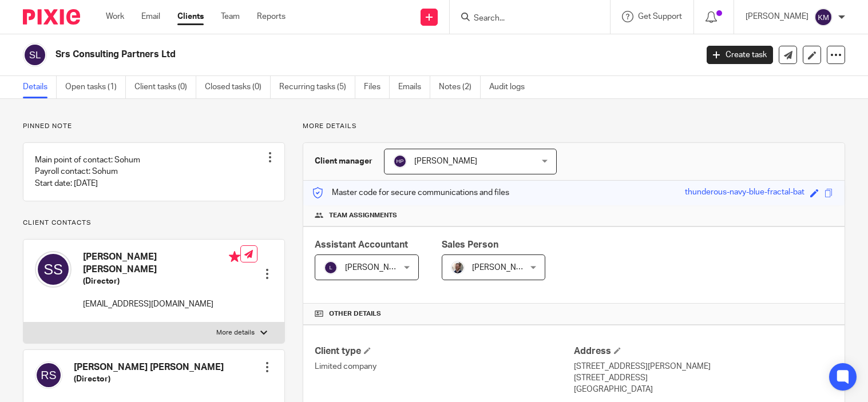 The image size is (868, 402). I want to click on h4: Address, so click(703, 351).